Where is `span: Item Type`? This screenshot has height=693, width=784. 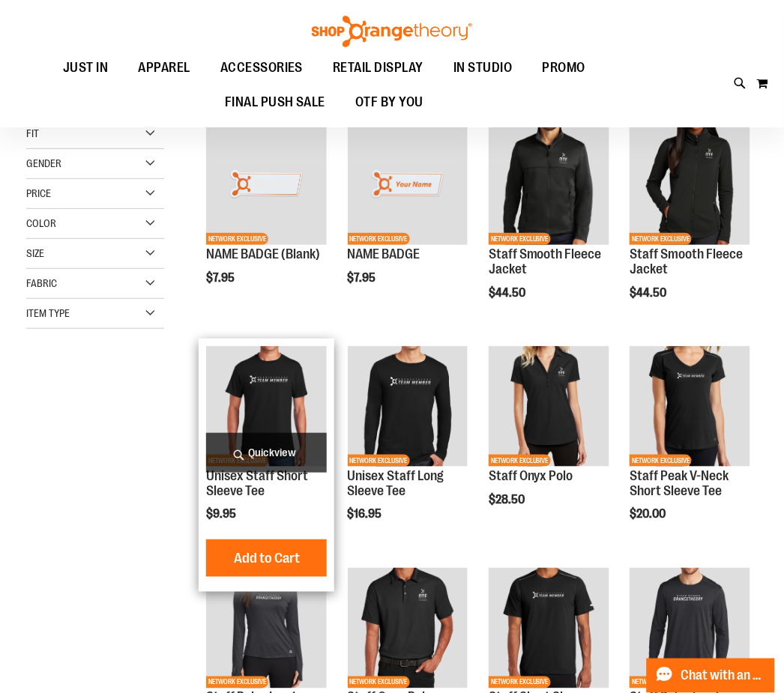 span: Item Type is located at coordinates (48, 313).